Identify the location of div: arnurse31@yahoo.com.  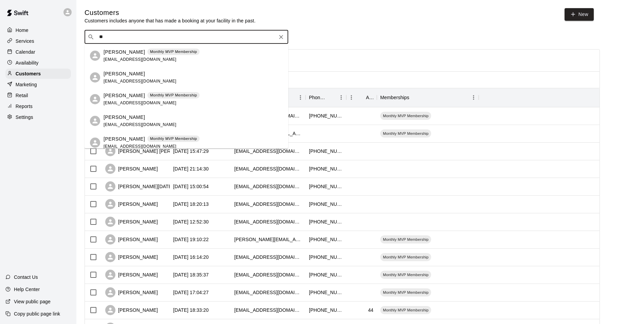
(268, 292).